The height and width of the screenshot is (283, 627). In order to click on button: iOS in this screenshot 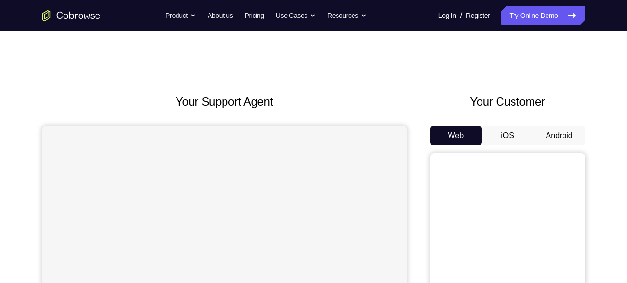, I will do `click(507, 136)`.